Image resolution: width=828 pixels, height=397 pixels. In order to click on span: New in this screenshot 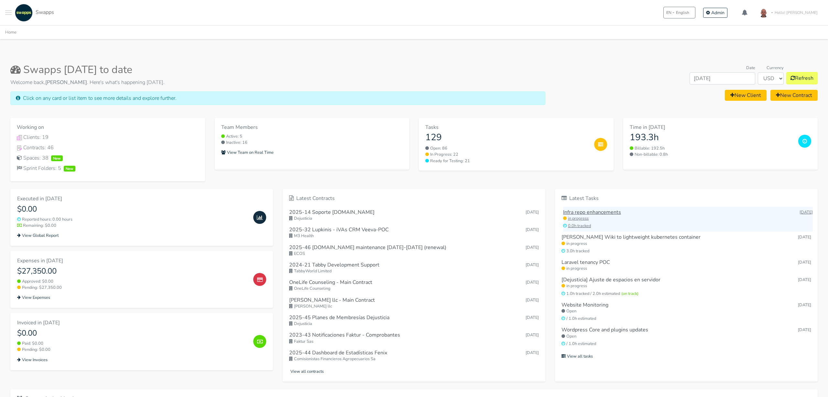, I will do `click(70, 169)`.